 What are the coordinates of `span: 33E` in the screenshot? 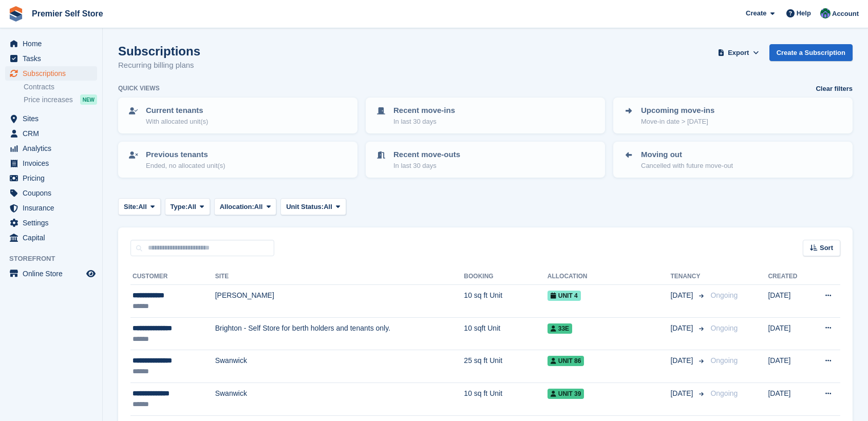 It's located at (560, 329).